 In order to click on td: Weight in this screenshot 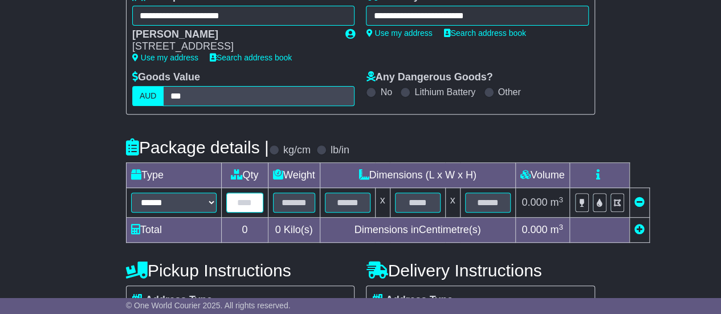, I will do `click(294, 176)`.